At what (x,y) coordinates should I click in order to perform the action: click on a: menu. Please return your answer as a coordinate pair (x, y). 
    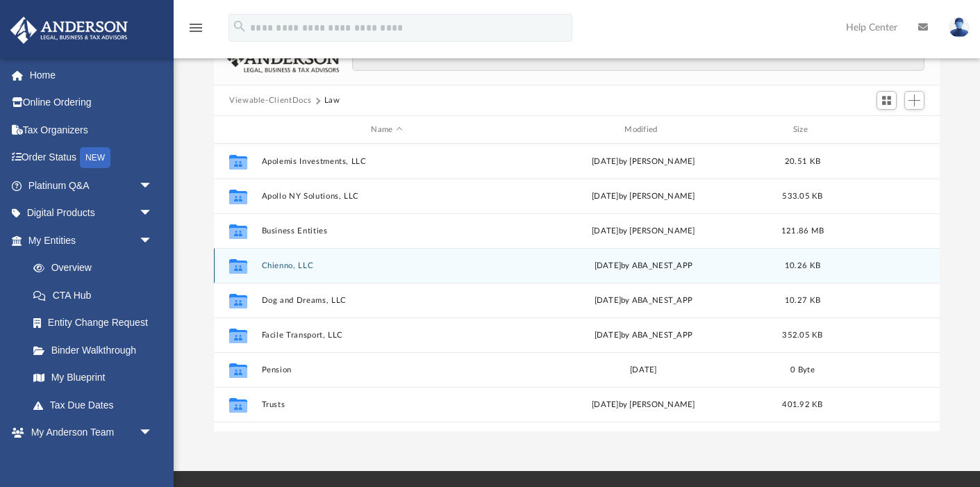
    Looking at the image, I should click on (196, 31).